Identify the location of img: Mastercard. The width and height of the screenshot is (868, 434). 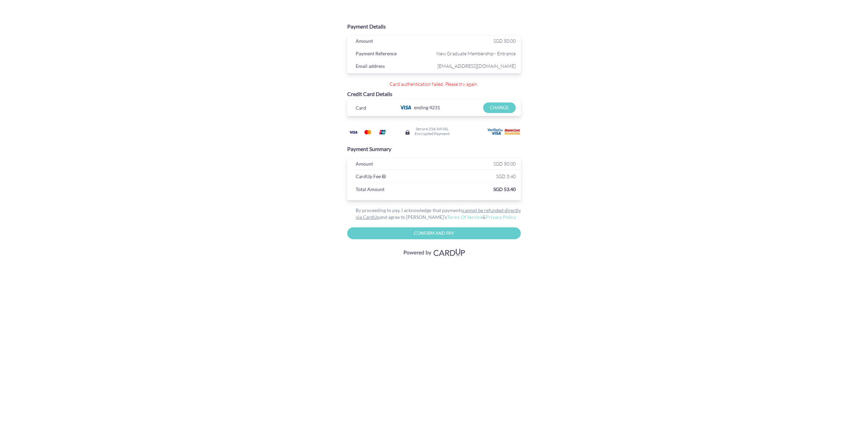
(368, 132).